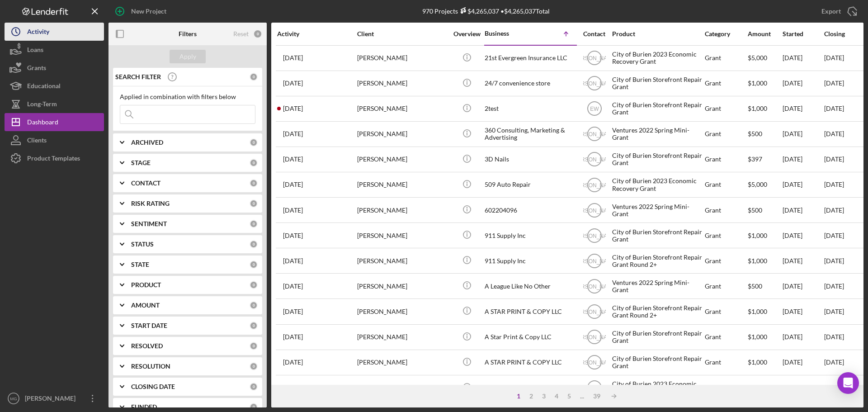 The height and width of the screenshot is (412, 868). What do you see at coordinates (54, 158) in the screenshot?
I see `a: Product Templates` at bounding box center [54, 158].